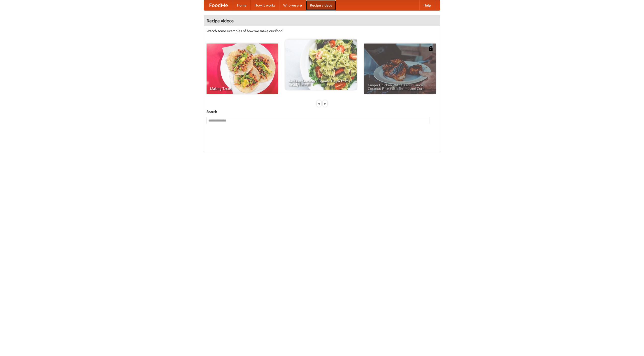  I want to click on a: Recipe videos, so click(321, 5).